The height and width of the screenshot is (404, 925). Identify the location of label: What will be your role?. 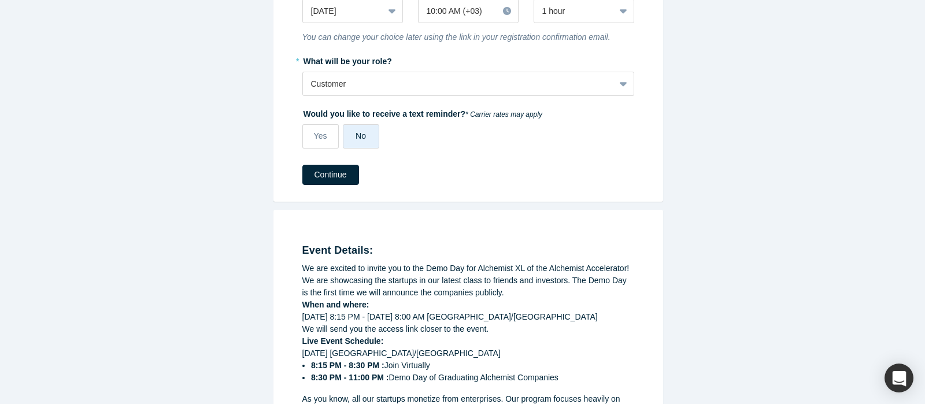
(468, 60).